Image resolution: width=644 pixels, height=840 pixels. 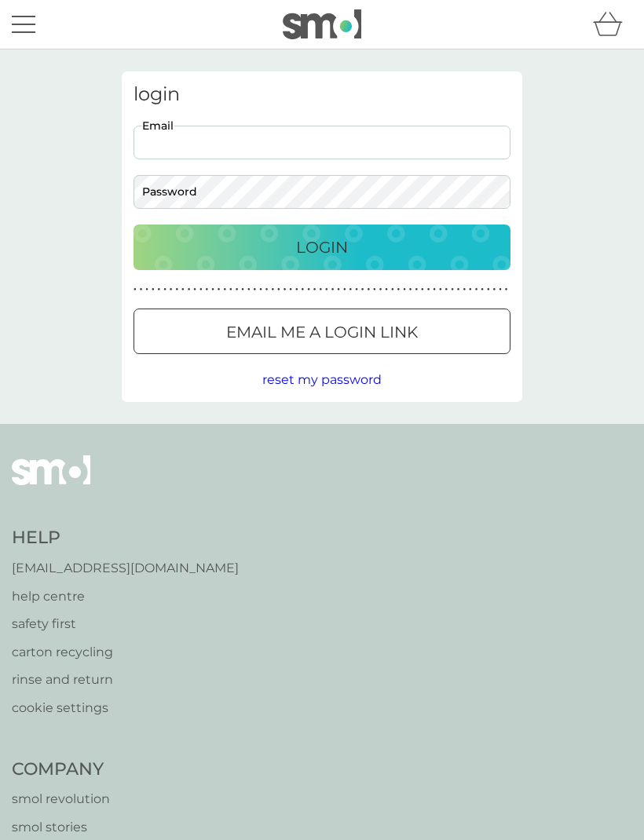 What do you see at coordinates (612, 24) in the screenshot?
I see `div: basket` at bounding box center [612, 24].